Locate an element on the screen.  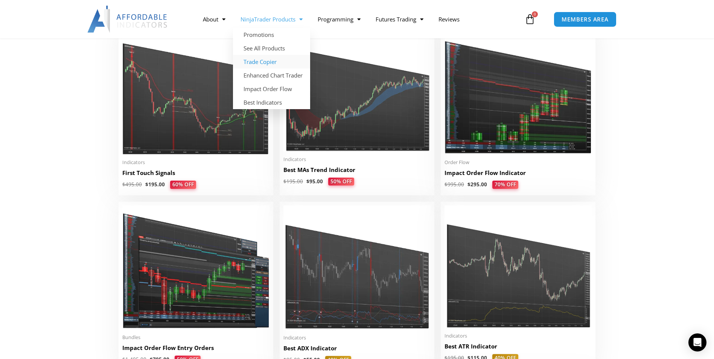
img: Best MAs Trend Indicator is located at coordinates (357, 90).